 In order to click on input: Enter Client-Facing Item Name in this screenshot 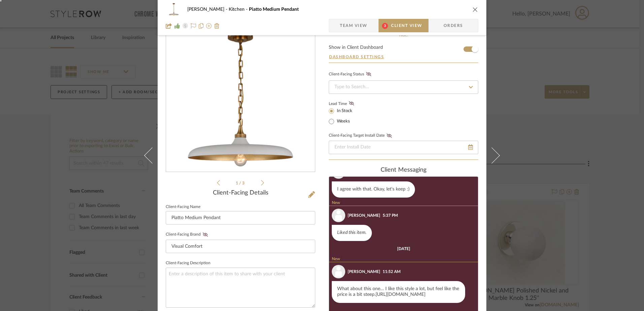, I will do `click(240, 218)`.